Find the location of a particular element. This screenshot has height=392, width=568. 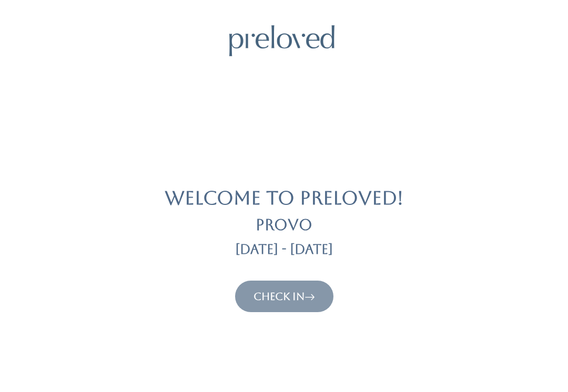

a: Check In is located at coordinates (284, 297).